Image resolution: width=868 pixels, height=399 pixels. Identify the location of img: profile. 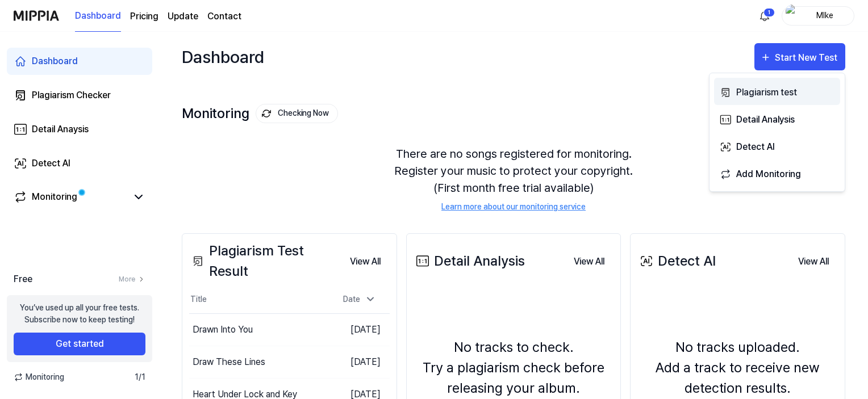
(792, 16).